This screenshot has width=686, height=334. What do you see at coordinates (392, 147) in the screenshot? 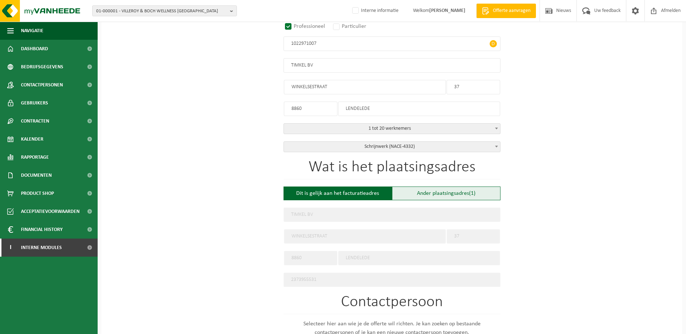
I see `span: Schrijnwerk (NACE-4332)` at bounding box center [392, 147].